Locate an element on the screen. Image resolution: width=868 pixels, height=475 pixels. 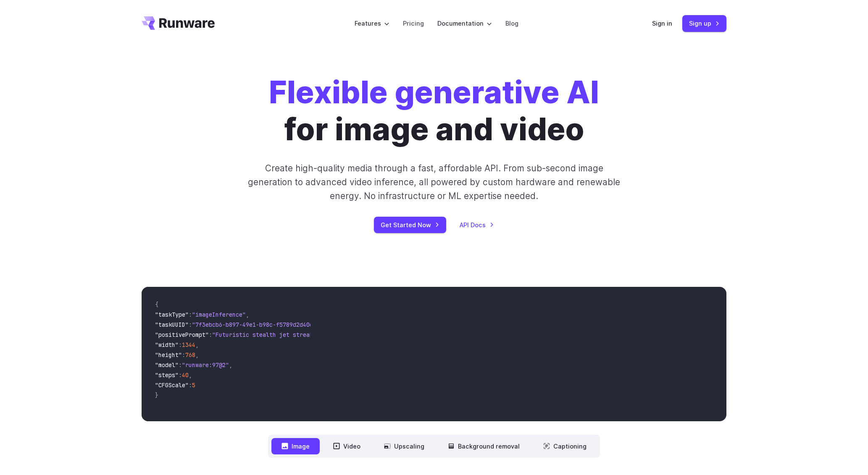
a: Sign up is located at coordinates (704, 23).